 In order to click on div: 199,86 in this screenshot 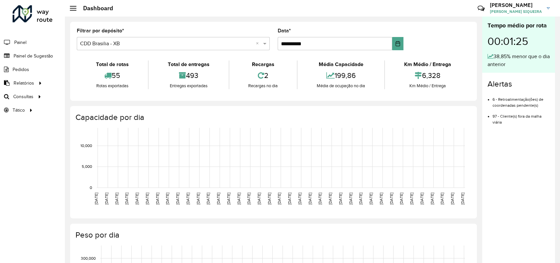, I will do `click(341, 75)`.